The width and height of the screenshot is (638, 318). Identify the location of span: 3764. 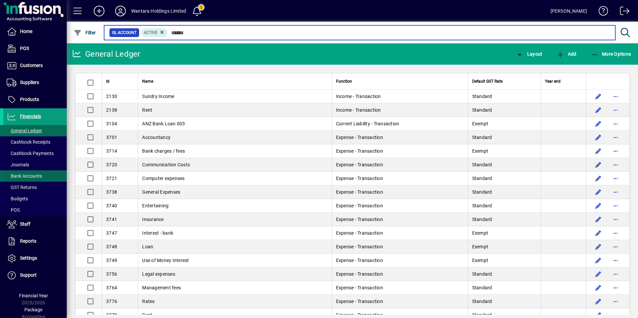
(111, 288).